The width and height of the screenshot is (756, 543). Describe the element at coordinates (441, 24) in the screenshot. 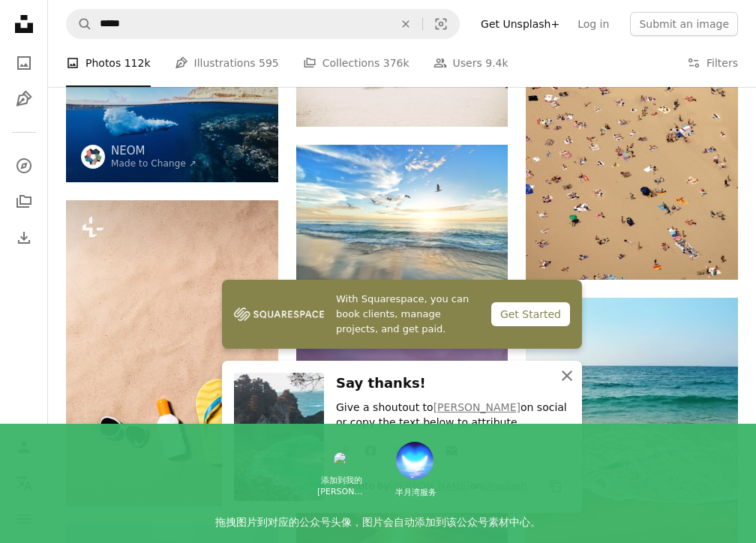

I see `button: Visual search` at that location.